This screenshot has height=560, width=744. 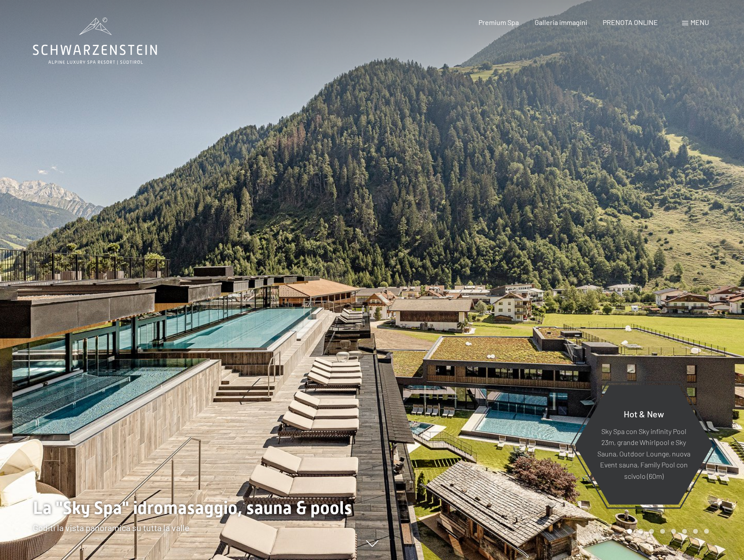 I want to click on a: PRENOTA ONLINE, so click(x=631, y=22).